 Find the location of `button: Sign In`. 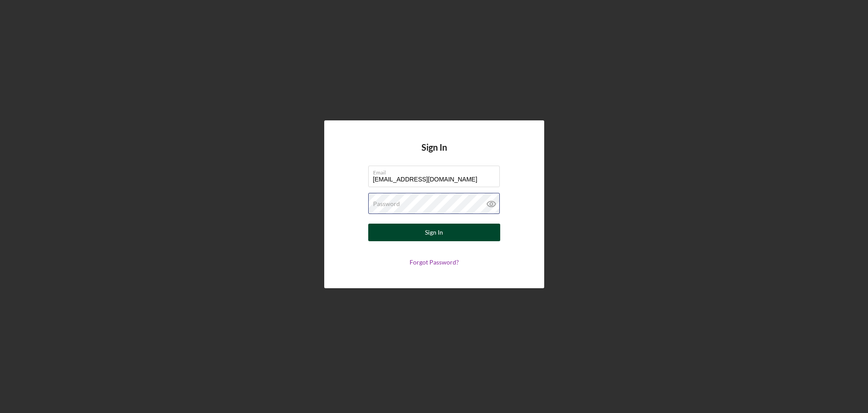

button: Sign In is located at coordinates (434, 233).